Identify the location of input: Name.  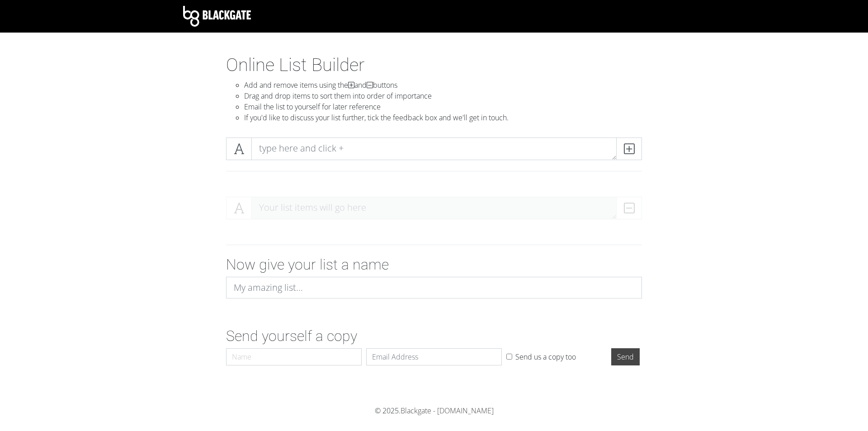
(294, 357).